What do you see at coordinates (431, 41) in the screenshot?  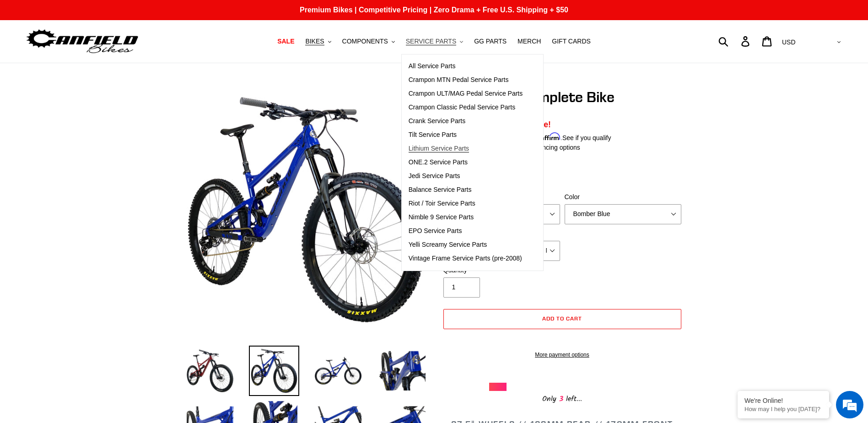 I see `span: SERVICE PARTS` at bounding box center [431, 41].